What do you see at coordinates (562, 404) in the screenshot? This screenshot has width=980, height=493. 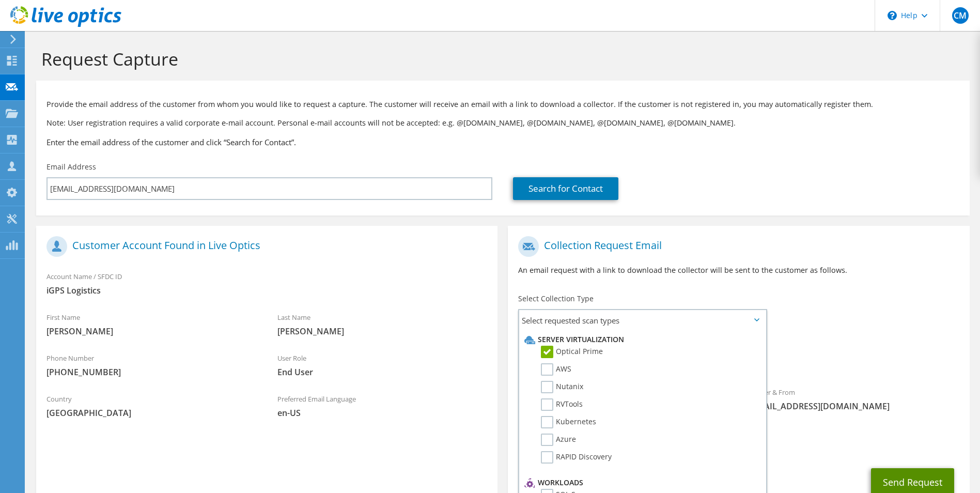 I see `label: RVTools` at bounding box center [562, 404].